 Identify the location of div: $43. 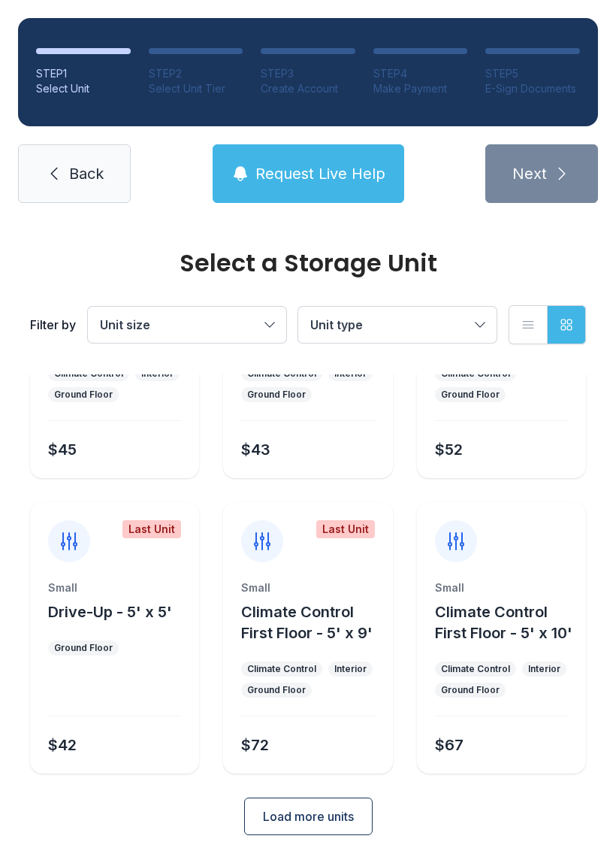
(255, 449).